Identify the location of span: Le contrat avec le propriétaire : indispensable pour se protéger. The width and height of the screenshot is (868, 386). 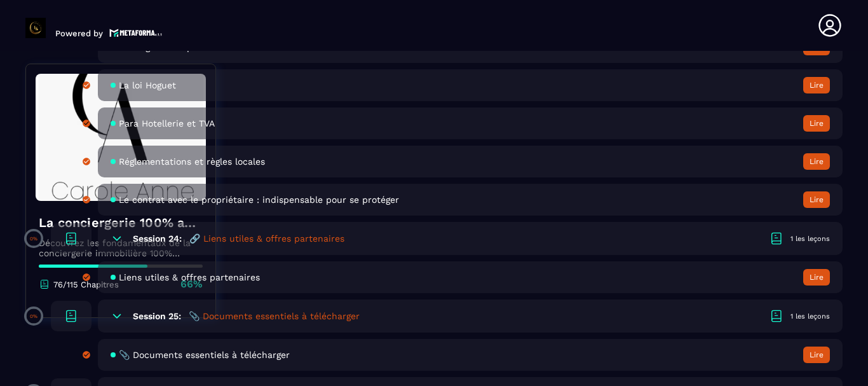
(259, 200).